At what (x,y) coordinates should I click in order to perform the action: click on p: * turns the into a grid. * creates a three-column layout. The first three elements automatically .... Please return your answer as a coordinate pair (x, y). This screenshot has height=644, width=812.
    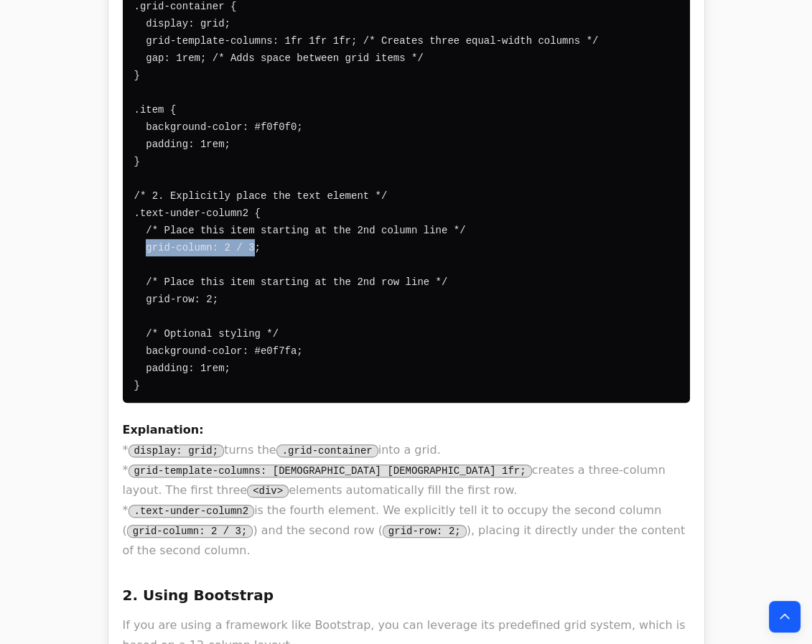
    Looking at the image, I should click on (407, 490).